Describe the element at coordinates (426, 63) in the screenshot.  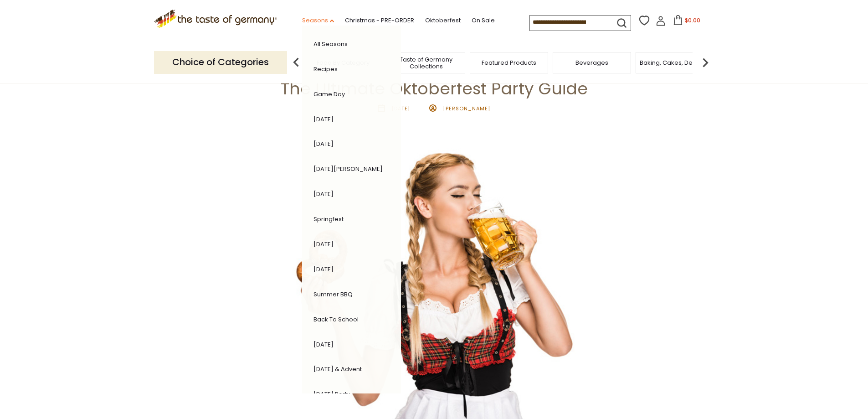
I see `span: Taste of Germany Collections` at that location.